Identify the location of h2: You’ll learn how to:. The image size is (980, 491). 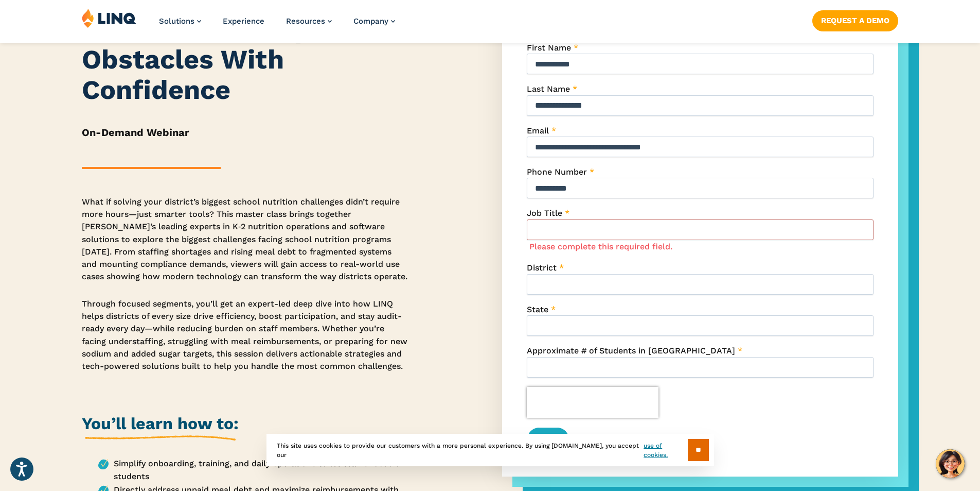
(160, 426).